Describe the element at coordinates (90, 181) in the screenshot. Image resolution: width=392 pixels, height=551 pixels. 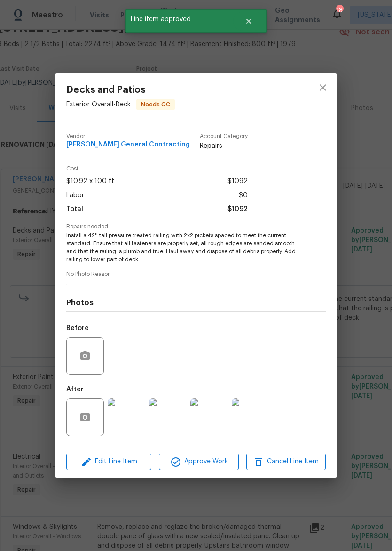
I see `span: $10.92 x 100 ft` at that location.